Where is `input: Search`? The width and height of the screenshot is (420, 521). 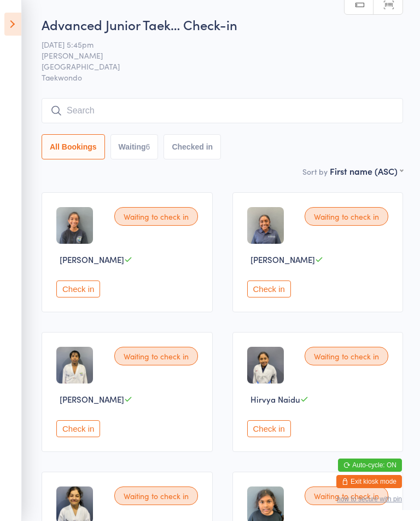
input: Search is located at coordinates (222, 111).